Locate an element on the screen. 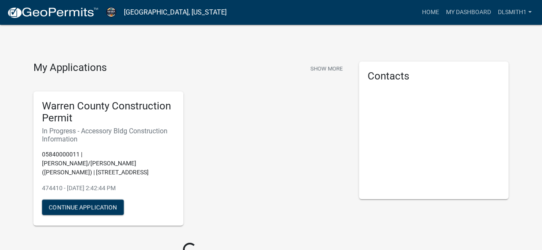 This screenshot has width=542, height=250. img: Warren County, Iowa is located at coordinates (111, 12).